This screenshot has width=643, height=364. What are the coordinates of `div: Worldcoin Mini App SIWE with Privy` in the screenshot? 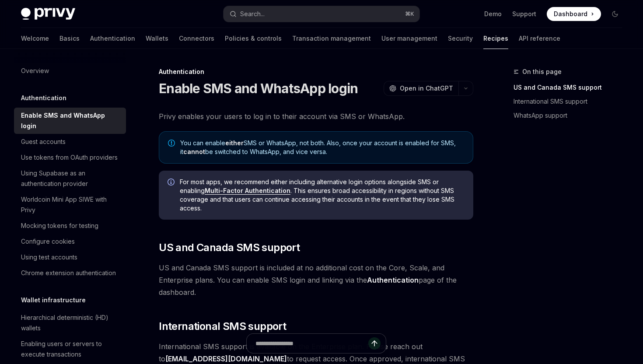 It's located at (71, 204).